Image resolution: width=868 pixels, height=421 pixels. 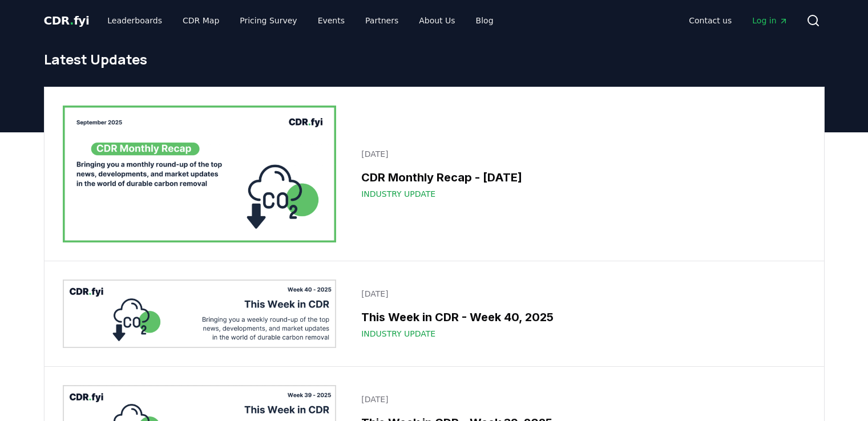 What do you see at coordinates (485, 20) in the screenshot?
I see `a: Blog` at bounding box center [485, 20].